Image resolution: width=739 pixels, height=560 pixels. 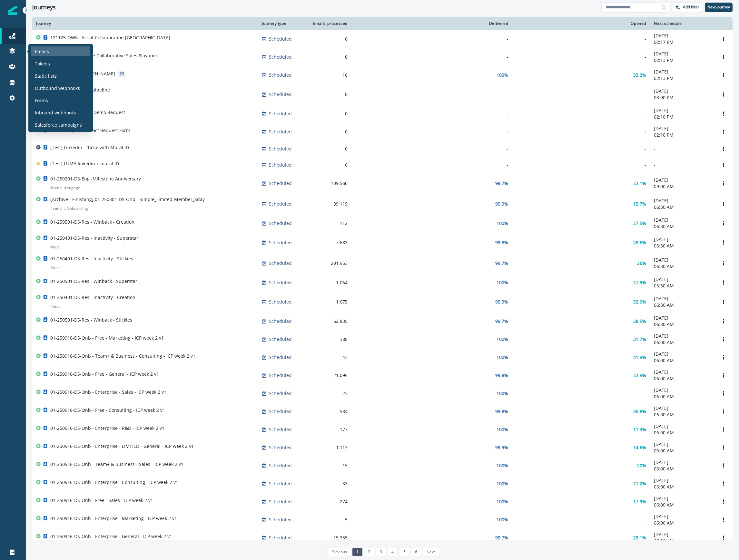 What do you see at coordinates (41, 100) in the screenshot?
I see `p: Forms` at bounding box center [41, 100].